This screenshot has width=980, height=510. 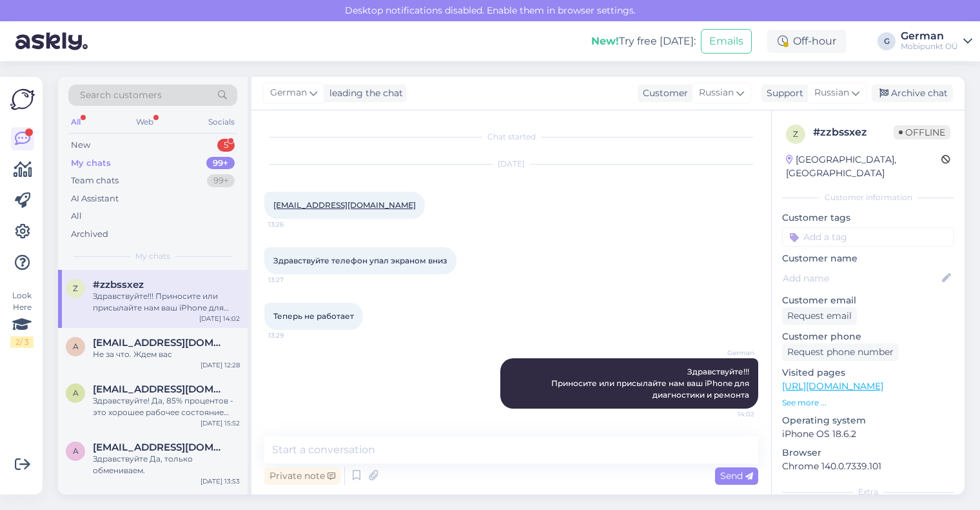 What do you see at coordinates (221, 122) in the screenshot?
I see `div: Socials` at bounding box center [221, 122].